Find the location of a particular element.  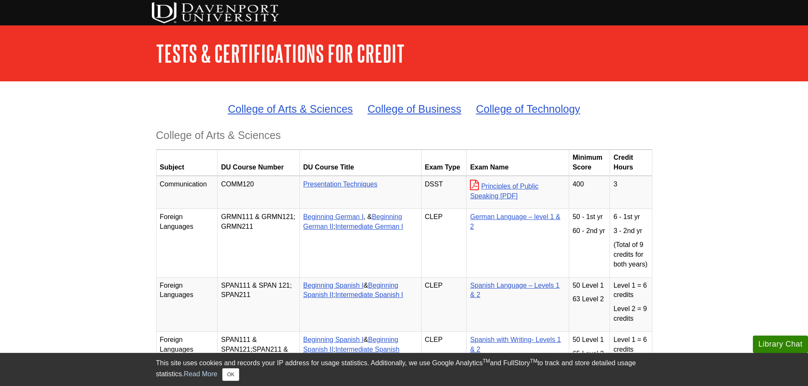

th: DU Course Number is located at coordinates (259, 163).